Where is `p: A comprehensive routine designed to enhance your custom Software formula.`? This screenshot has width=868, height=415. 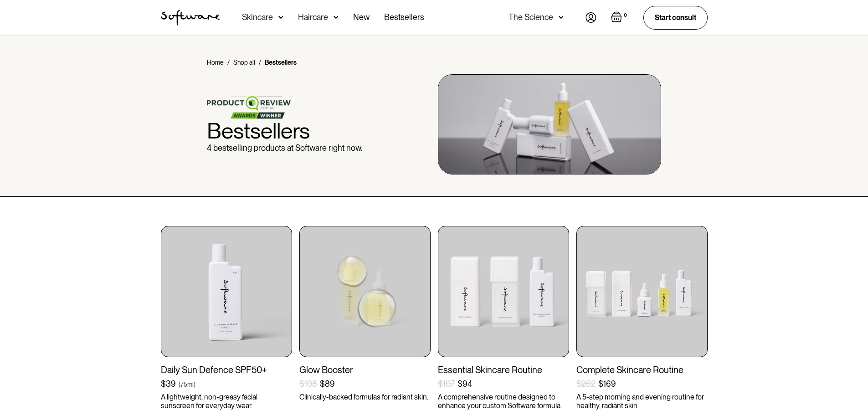
p: A comprehensive routine designed to enhance your custom Software formula. is located at coordinates (503, 401).